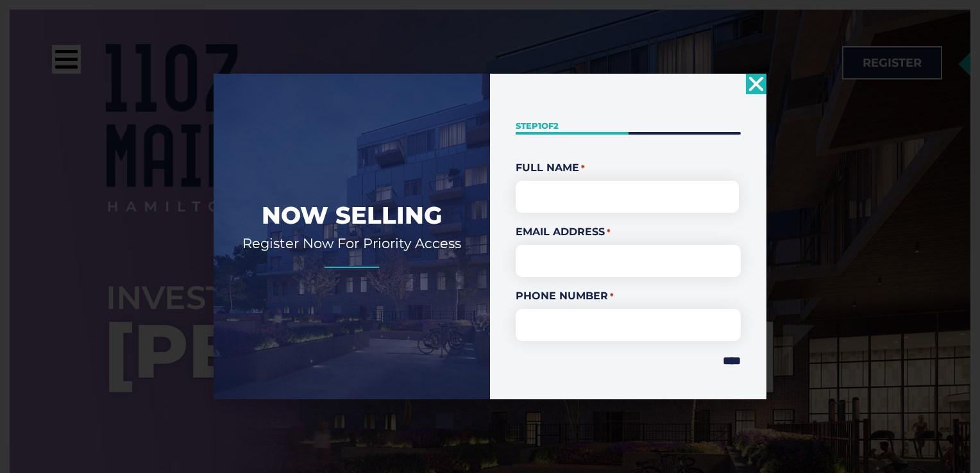  Describe the element at coordinates (628, 168) in the screenshot. I see `legend: Full Name` at that location.